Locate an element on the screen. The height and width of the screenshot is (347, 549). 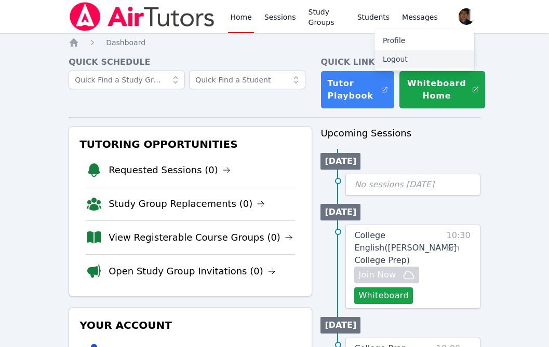
a: Study Group Replacements (0) is located at coordinates (186, 204).